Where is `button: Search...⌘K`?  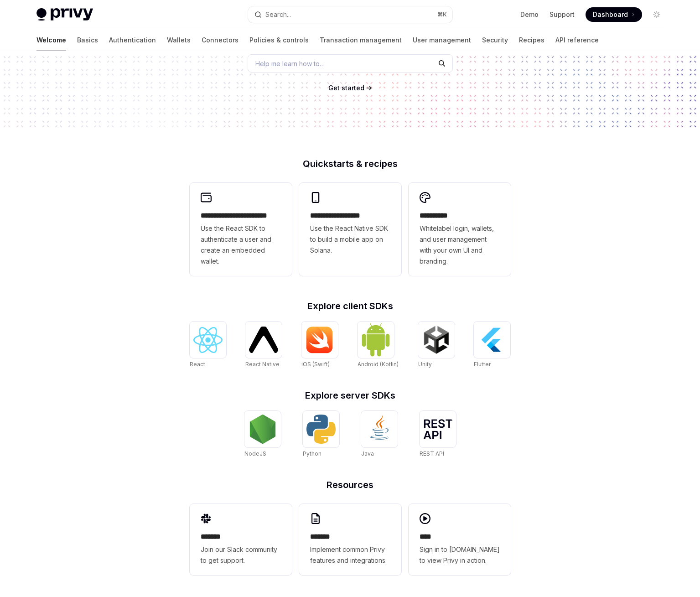
button: Search...⌘K is located at coordinates (350, 15).